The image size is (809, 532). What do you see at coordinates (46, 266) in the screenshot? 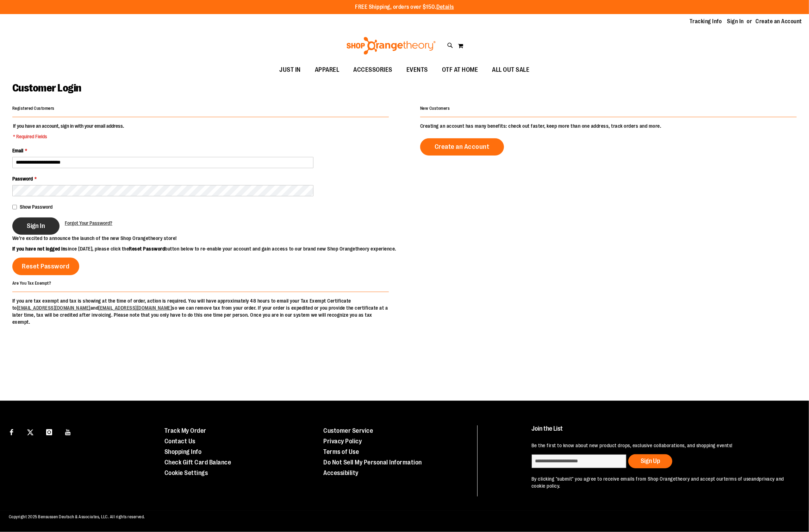
I see `span: Reset Password` at bounding box center [46, 266].